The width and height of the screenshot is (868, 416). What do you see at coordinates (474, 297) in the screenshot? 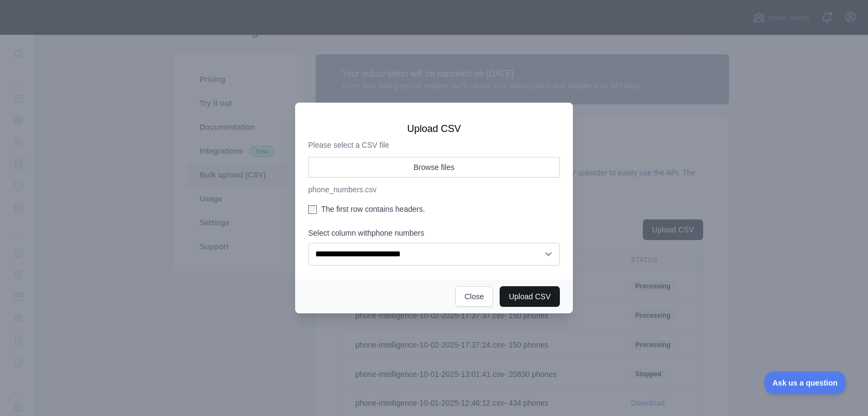
I see `button: Close` at bounding box center [474, 297].